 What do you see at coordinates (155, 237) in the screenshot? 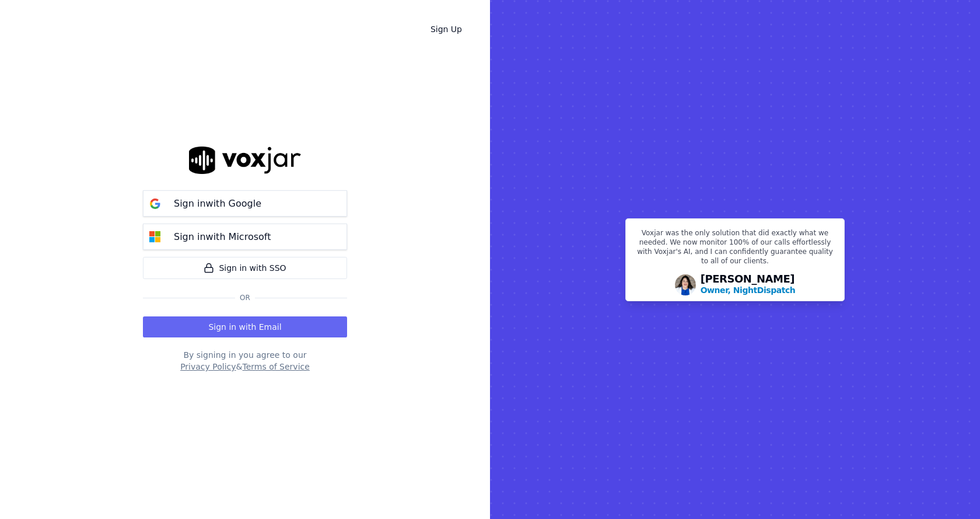
I see `img: microsoft Sign in button` at bounding box center [155, 237].